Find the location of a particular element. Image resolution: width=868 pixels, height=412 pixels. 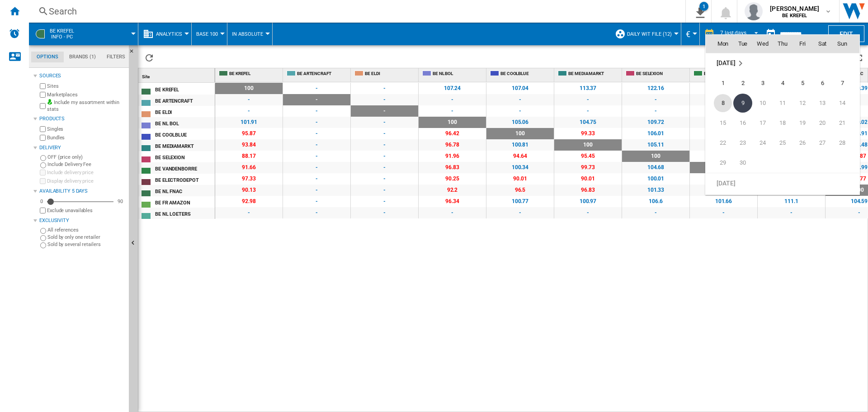

span: 5 is located at coordinates (802, 84).